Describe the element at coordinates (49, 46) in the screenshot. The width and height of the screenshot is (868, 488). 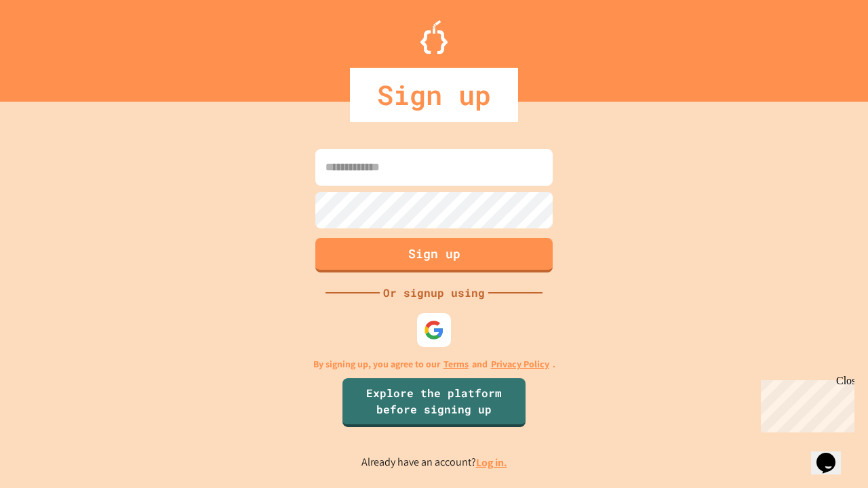
I see `div: Chat with us now!Close` at that location.